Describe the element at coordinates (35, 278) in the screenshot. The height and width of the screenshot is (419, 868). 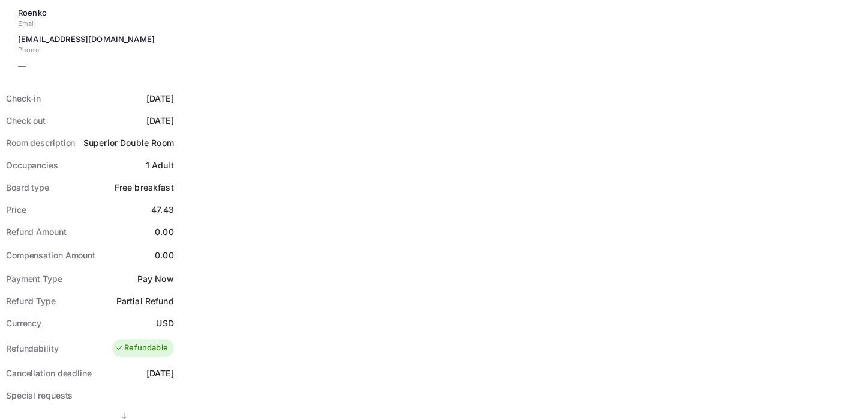
I see `div: Payment Type` at that location.